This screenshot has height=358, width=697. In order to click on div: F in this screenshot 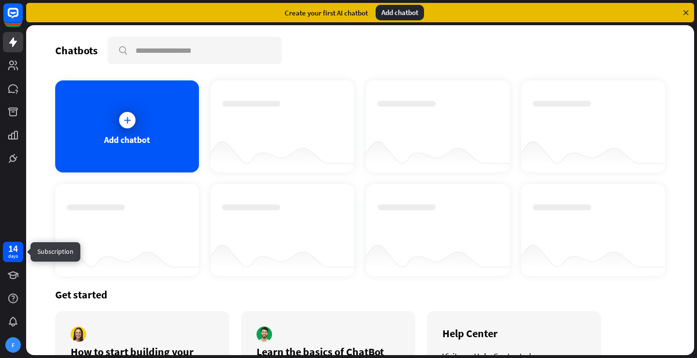, I will do `click(13, 345)`.